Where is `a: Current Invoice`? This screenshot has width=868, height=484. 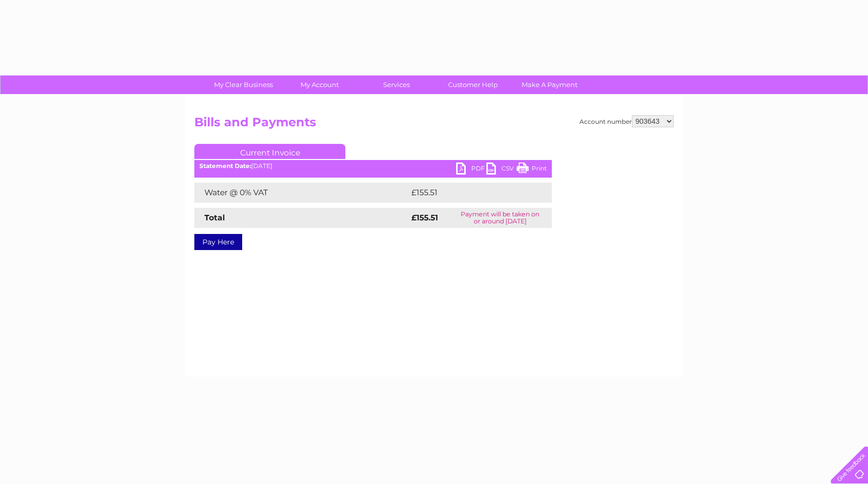 a: Current Invoice is located at coordinates (270, 151).